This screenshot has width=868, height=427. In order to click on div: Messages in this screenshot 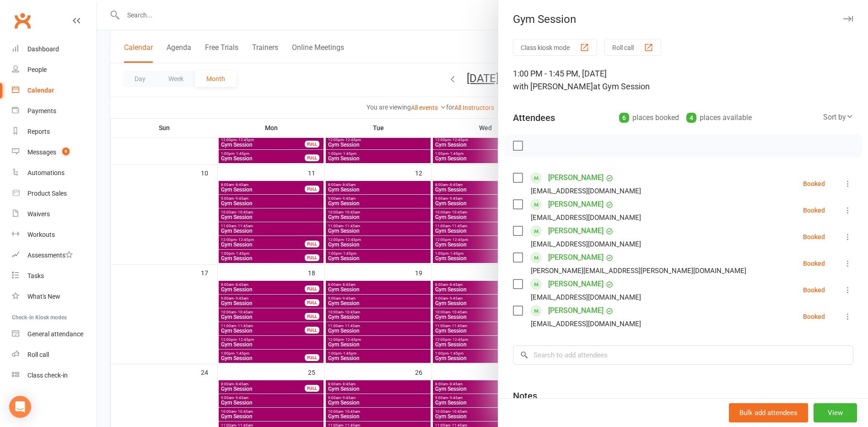, I will do `click(42, 152)`.